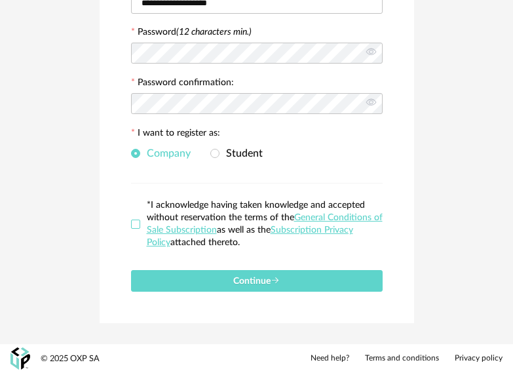  I want to click on label: Password confirmation:, so click(182, 84).